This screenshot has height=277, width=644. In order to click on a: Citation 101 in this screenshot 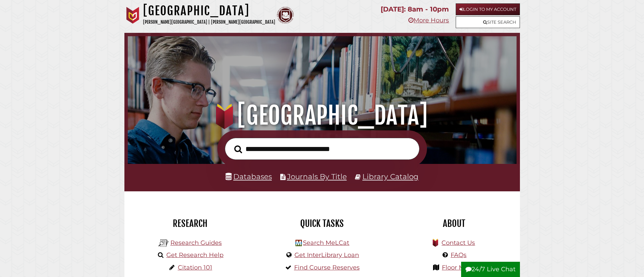, I will do `click(195, 267)`.